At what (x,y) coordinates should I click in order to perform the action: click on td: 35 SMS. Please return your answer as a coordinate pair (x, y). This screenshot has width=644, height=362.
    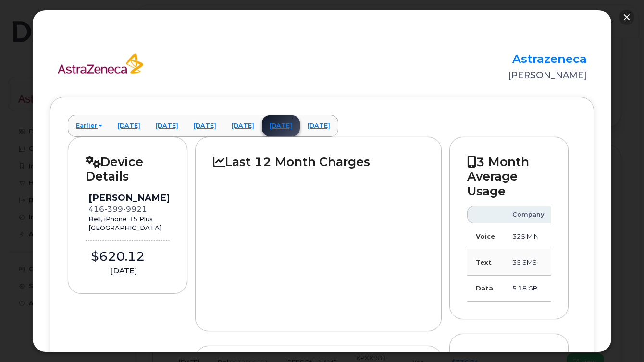
    Looking at the image, I should click on (528, 262).